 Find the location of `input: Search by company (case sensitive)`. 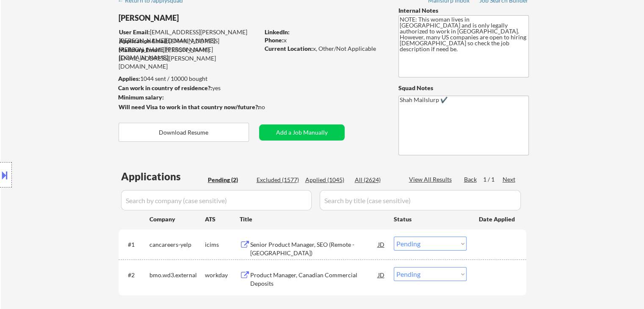

input: Search by company (case sensitive) is located at coordinates (216, 200).